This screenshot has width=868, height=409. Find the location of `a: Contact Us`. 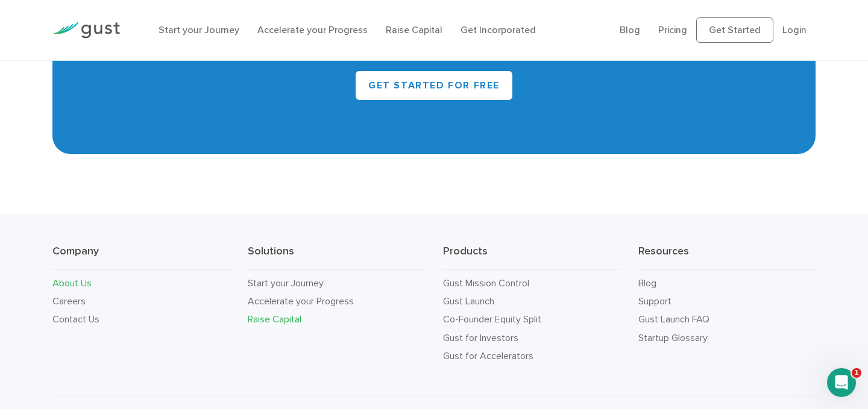

a: Contact Us is located at coordinates (76, 319).